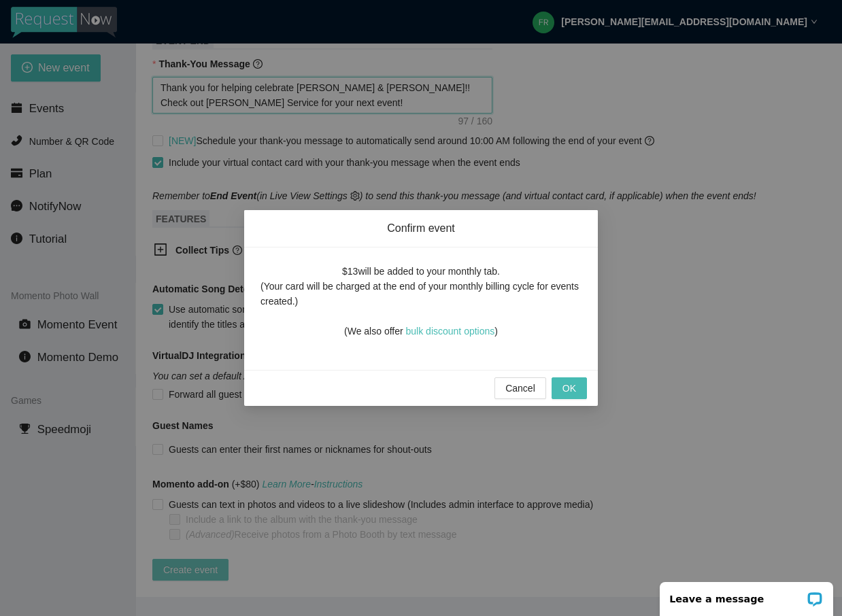 This screenshot has height=616, width=842. What do you see at coordinates (520, 388) in the screenshot?
I see `span: Cancel` at bounding box center [520, 388].